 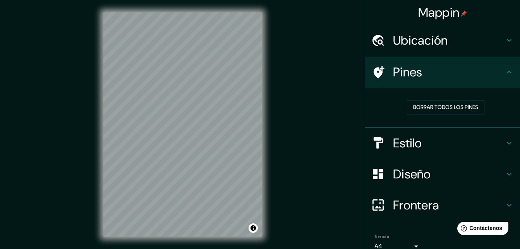 I want to click on h4: Diseño, so click(x=449, y=174).